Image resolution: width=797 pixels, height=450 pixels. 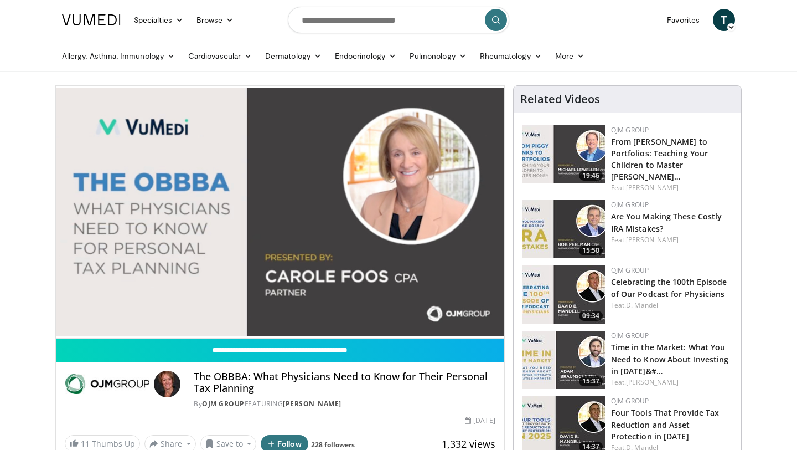 I want to click on h4: The OBBBA: What Physicians Need to Know for Their Personal Tax Planning, so click(x=344, y=382).